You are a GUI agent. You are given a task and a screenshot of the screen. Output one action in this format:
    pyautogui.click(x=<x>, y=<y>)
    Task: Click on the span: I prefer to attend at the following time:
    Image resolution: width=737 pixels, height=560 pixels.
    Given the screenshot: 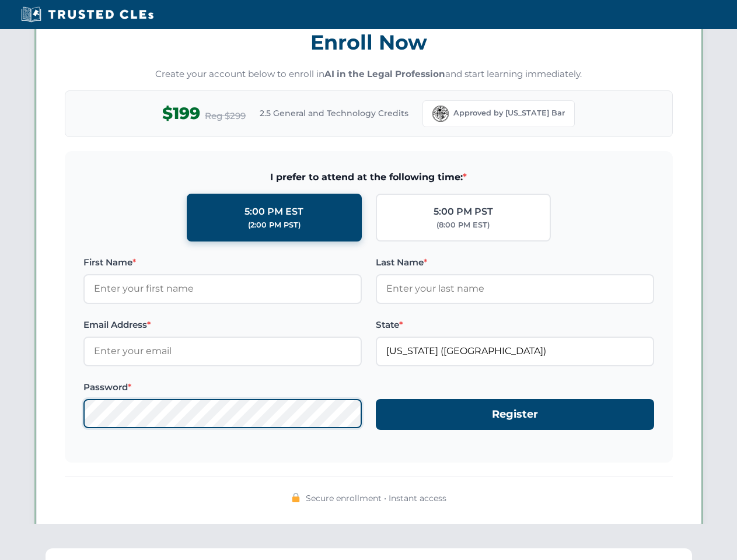 What is the action you would take?
    pyautogui.click(x=369, y=177)
    